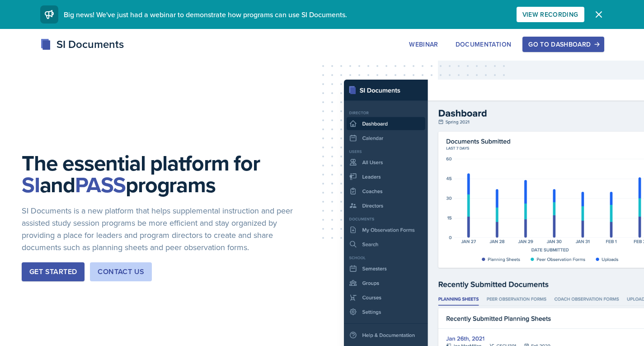 Image resolution: width=644 pixels, height=346 pixels. What do you see at coordinates (563, 44) in the screenshot?
I see `button: Go to Dashboard` at bounding box center [563, 44].